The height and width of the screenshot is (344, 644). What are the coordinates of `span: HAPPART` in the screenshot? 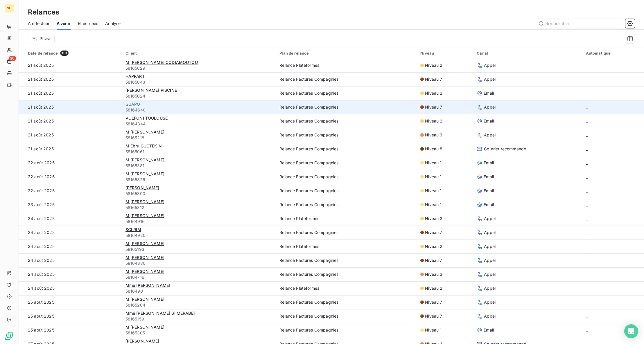 It's located at (135, 77).